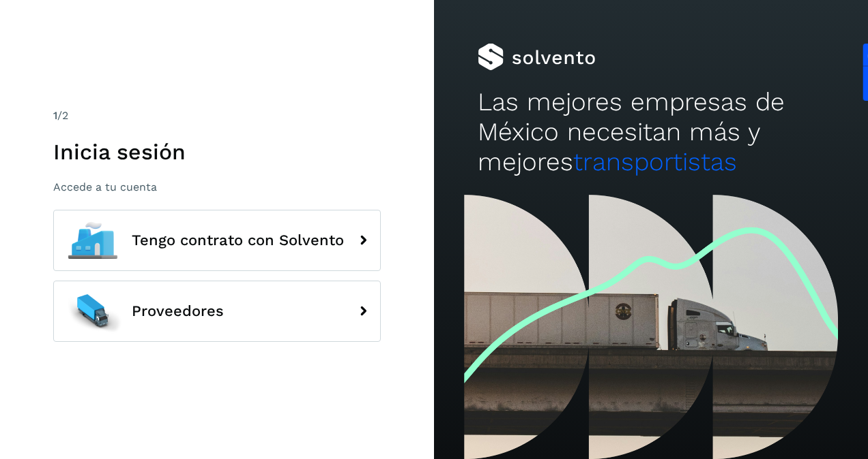  Describe the element at coordinates (655, 161) in the screenshot. I see `span: transportistas` at that location.